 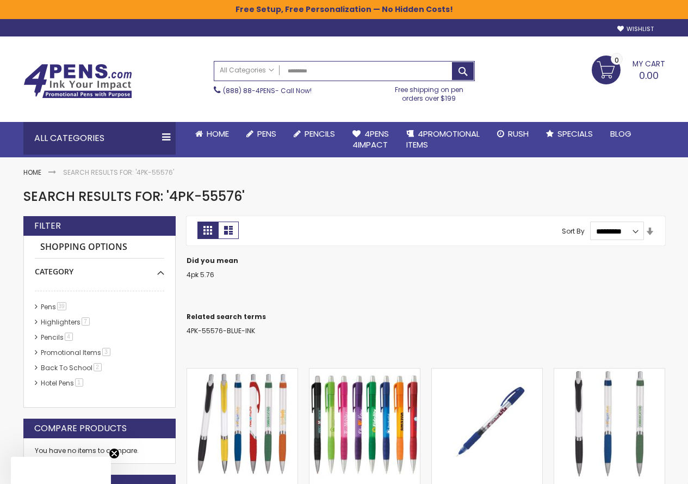 What do you see at coordinates (371, 139) in the screenshot?
I see `span: 4Pens 4impact` at bounding box center [371, 139].